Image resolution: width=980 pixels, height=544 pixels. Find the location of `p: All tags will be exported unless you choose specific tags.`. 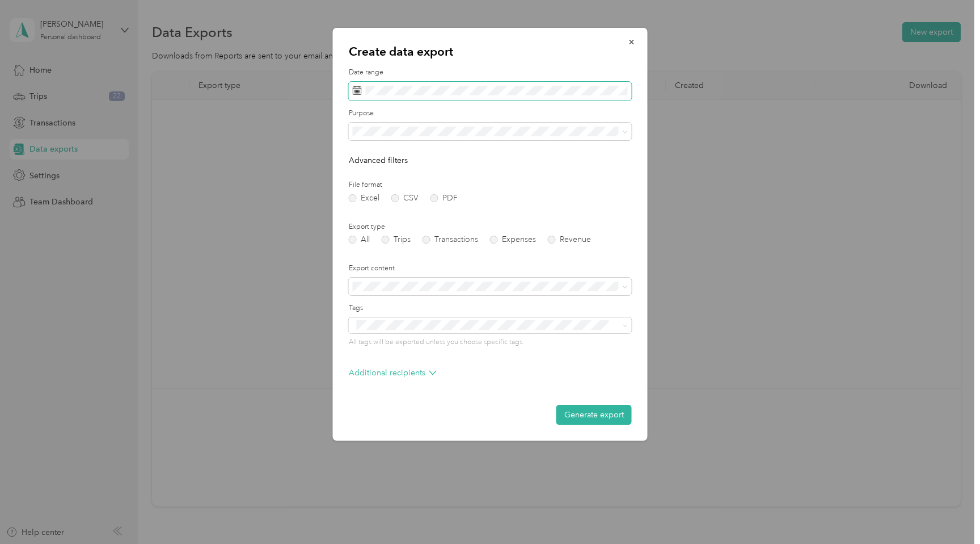

p: All tags will be exported unless you choose specific tags. is located at coordinates (490, 343).